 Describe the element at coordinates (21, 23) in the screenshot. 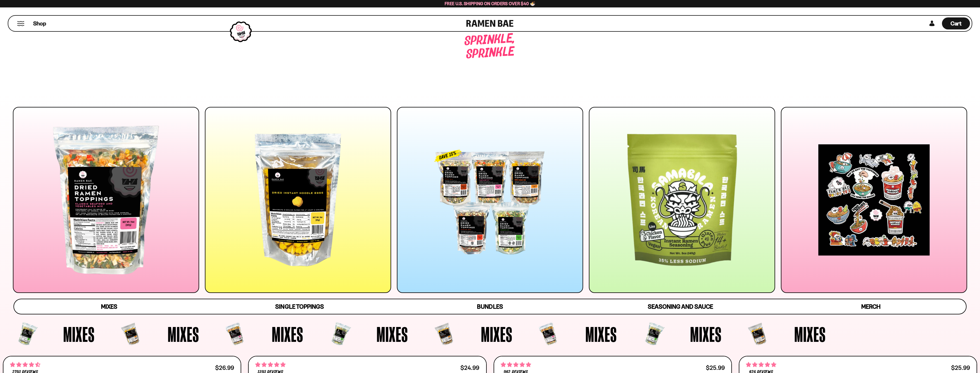

I see `button: Mobile Menu Trigger` at that location.